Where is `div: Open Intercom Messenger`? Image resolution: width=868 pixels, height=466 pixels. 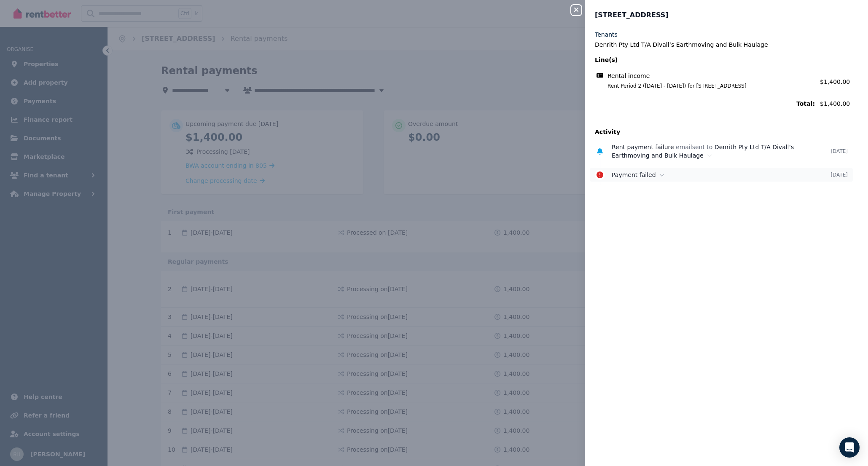 div: Open Intercom Messenger is located at coordinates (850, 448).